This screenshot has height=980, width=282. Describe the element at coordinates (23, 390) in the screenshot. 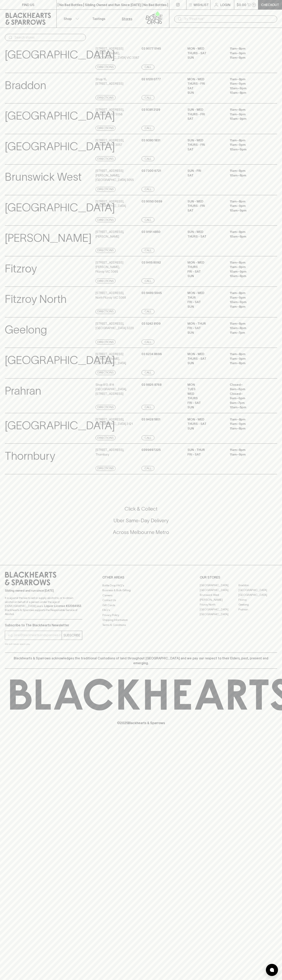

I see `p: Prahran` at that location.